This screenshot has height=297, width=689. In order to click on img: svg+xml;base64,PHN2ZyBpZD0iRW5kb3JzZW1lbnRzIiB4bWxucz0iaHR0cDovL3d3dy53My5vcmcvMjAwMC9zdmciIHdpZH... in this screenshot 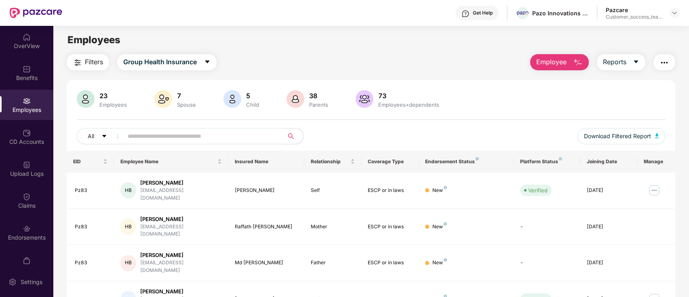, I will do `click(27, 229)`.